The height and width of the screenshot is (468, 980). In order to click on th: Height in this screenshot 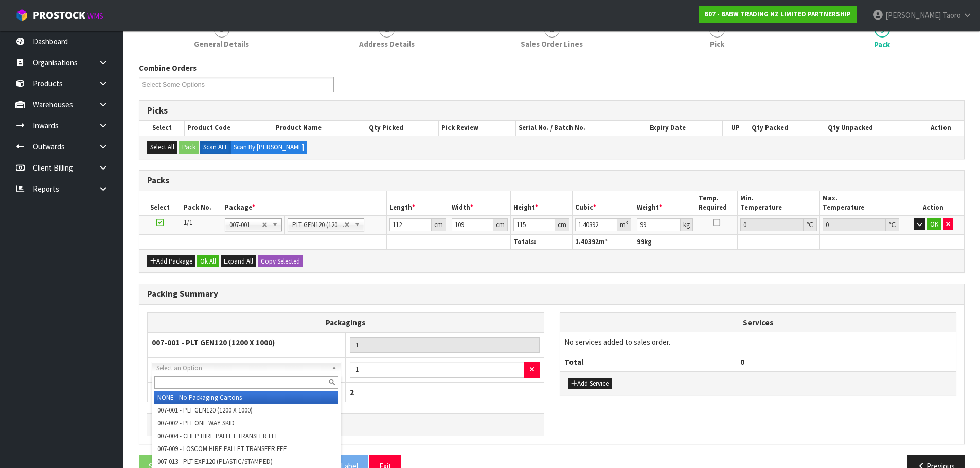, I will do `click(541, 203)`.